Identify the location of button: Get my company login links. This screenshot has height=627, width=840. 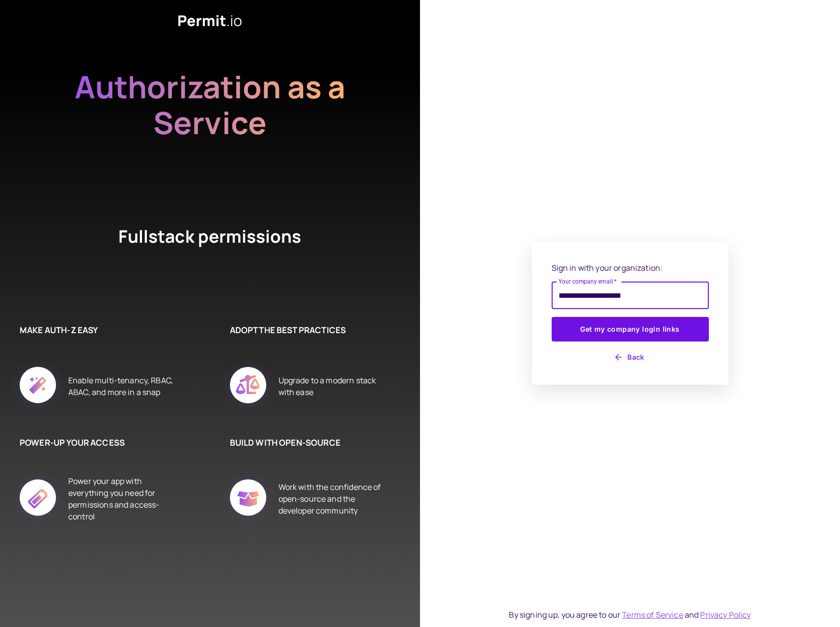
(630, 329).